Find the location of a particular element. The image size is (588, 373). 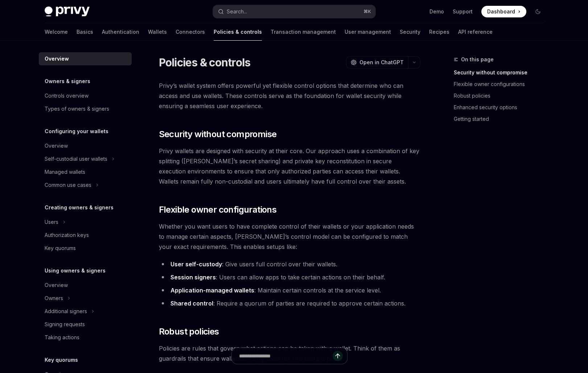

button: Open in ChatGPT is located at coordinates (377, 62).